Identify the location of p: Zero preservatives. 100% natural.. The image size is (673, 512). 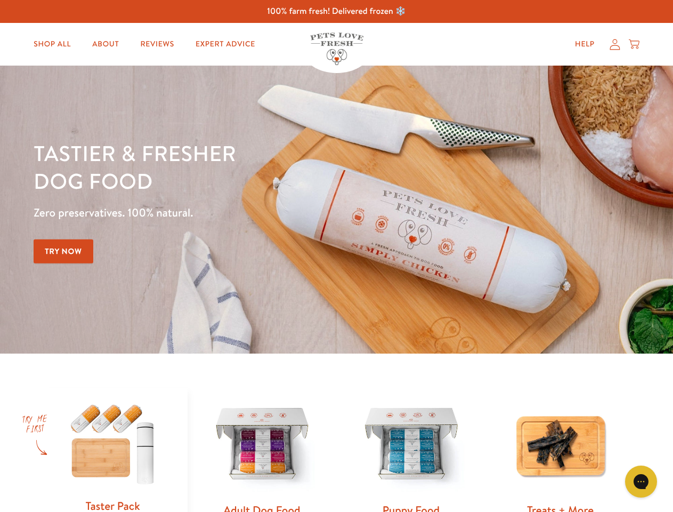
(236, 213).